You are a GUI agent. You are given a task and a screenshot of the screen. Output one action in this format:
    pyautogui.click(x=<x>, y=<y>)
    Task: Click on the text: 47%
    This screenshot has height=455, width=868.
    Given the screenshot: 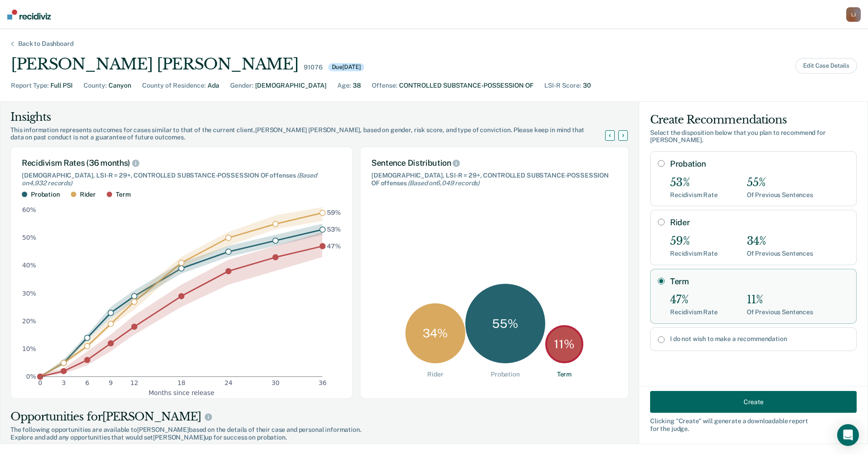 What is the action you would take?
    pyautogui.click(x=334, y=246)
    